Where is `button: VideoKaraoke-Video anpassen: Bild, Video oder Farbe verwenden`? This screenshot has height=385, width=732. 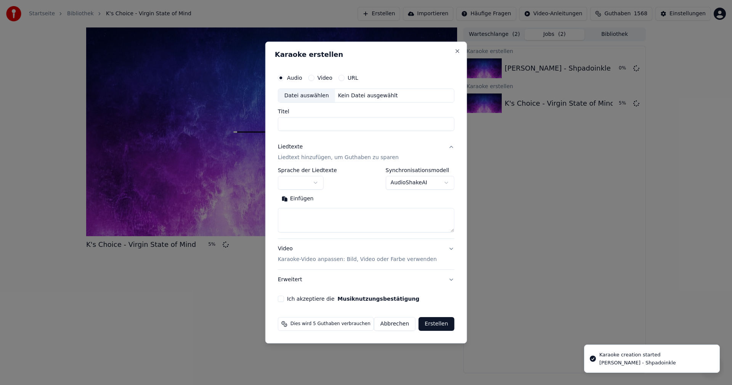 button: VideoKaraoke-Video anpassen: Bild, Video oder Farbe verwenden is located at coordinates (366, 254).